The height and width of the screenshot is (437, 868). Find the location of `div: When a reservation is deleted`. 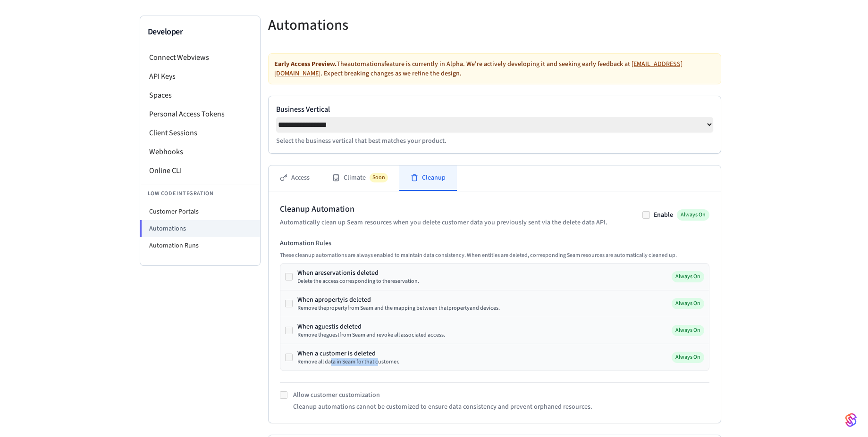

div: When a reservation is deleted is located at coordinates (358, 273).